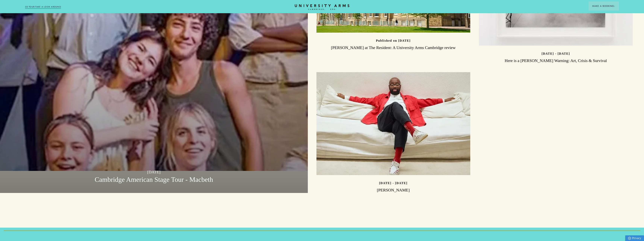 The width and height of the screenshot is (644, 241). What do you see at coordinates (634, 238) in the screenshot?
I see `a: Privacy` at bounding box center [634, 238].